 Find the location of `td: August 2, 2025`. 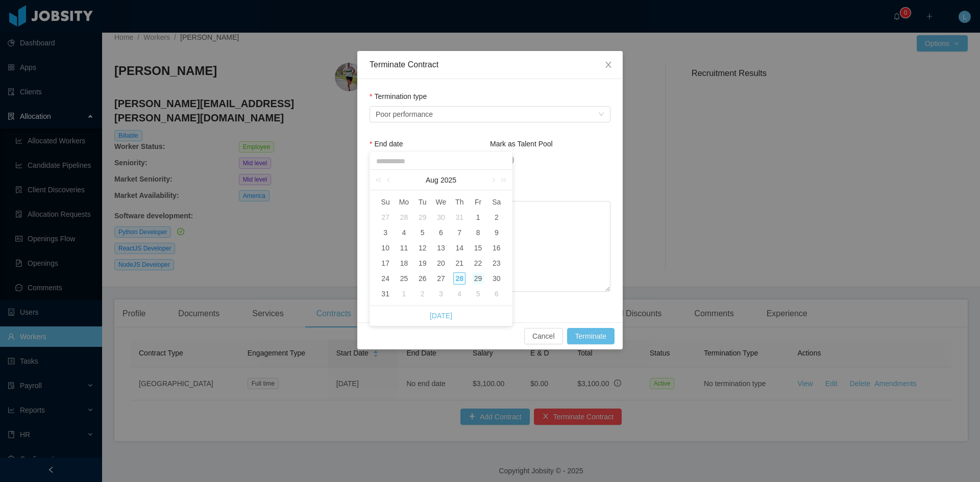

td: August 2, 2025 is located at coordinates (496, 218).